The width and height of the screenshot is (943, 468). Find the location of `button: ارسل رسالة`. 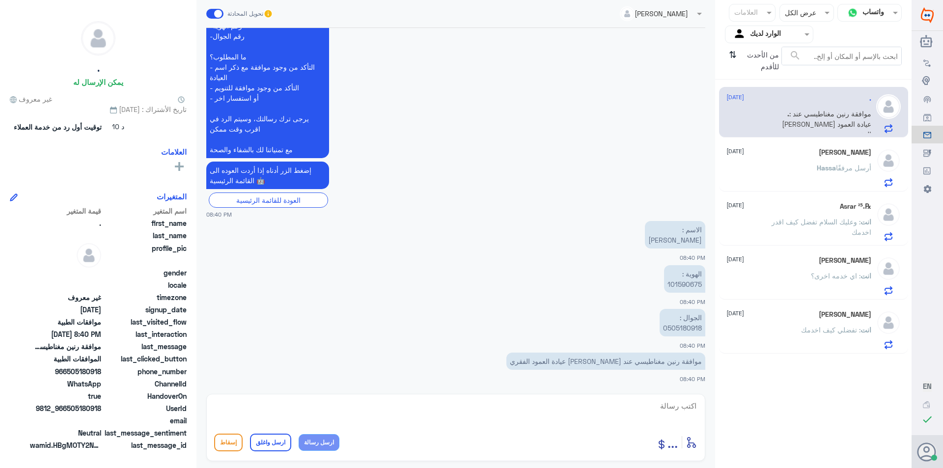

button: ارسل رسالة is located at coordinates (319, 442).